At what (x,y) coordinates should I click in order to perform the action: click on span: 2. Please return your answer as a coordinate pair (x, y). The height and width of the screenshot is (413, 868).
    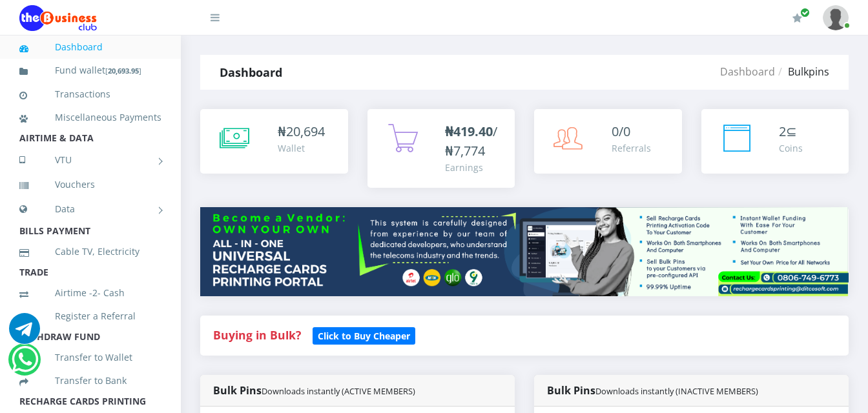
    Looking at the image, I should click on (782, 131).